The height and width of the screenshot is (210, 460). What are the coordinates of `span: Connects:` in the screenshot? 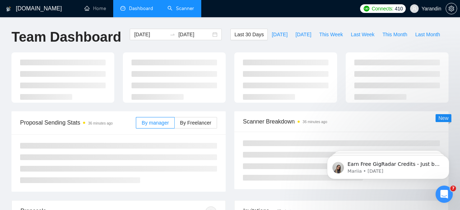 It's located at (383, 9).